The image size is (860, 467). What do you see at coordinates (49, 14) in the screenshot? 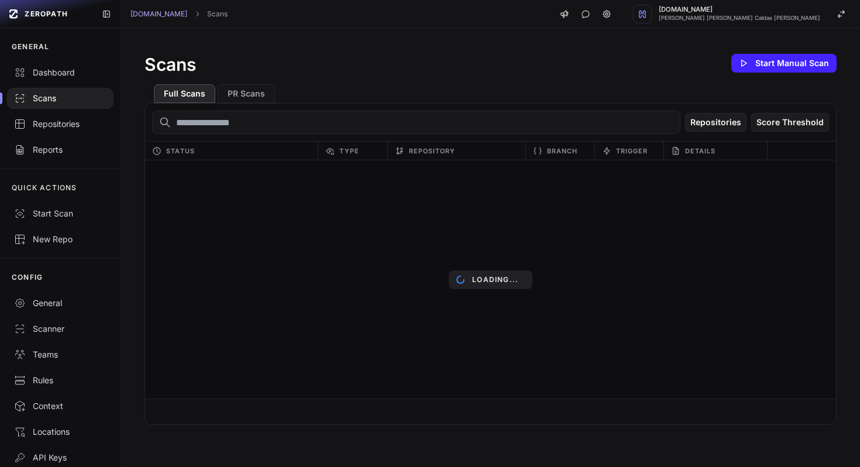
I see `a: ZEROPATH` at bounding box center [49, 14].